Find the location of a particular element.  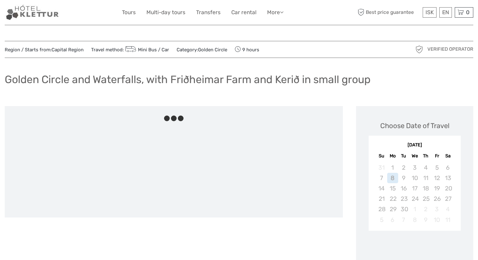

div: Not available Thursday, October 9th, 2025 is located at coordinates (425, 219).